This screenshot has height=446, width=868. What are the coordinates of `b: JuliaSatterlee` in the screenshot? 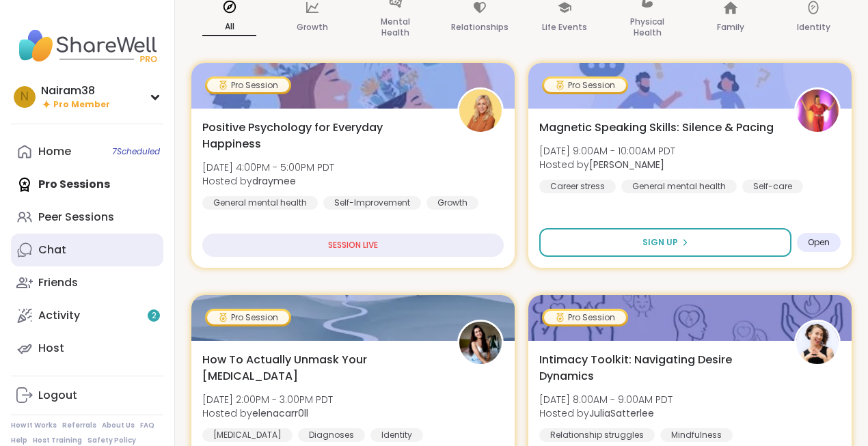 It's located at (622, 413).